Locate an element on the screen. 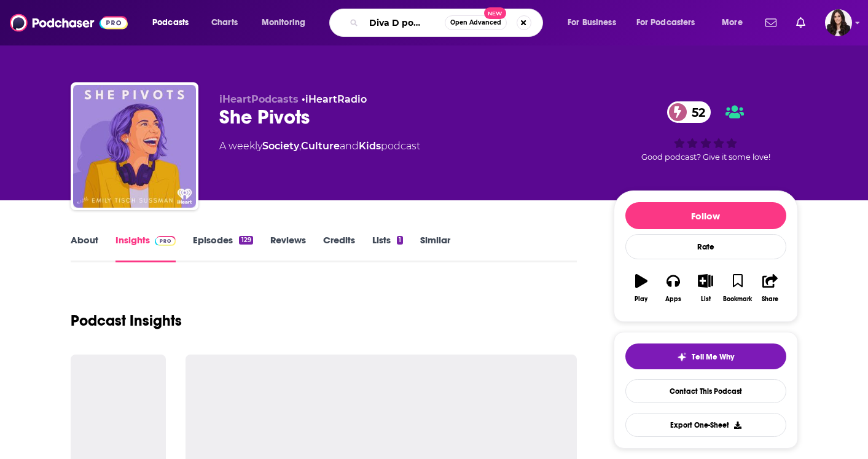 The width and height of the screenshot is (868, 459). span: 52 is located at coordinates (695, 112).